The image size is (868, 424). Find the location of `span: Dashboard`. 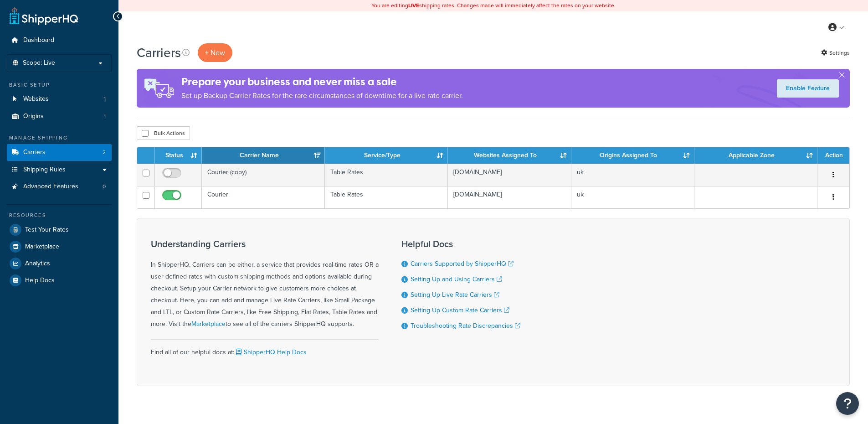

span: Dashboard is located at coordinates (39, 40).